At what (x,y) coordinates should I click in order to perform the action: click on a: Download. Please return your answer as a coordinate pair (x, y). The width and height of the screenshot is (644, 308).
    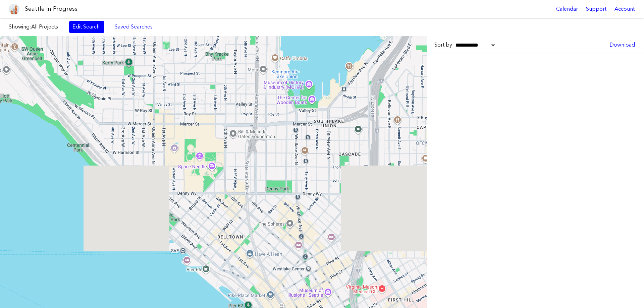
    Looking at the image, I should click on (622, 45).